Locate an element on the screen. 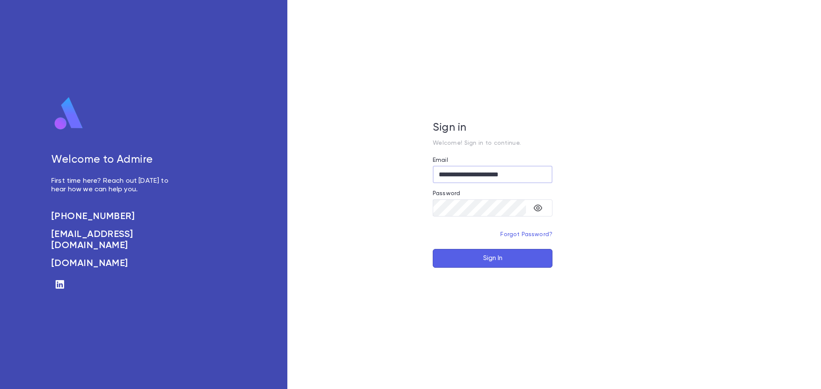 This screenshot has width=821, height=389. button: toggle password visibility is located at coordinates (538, 208).